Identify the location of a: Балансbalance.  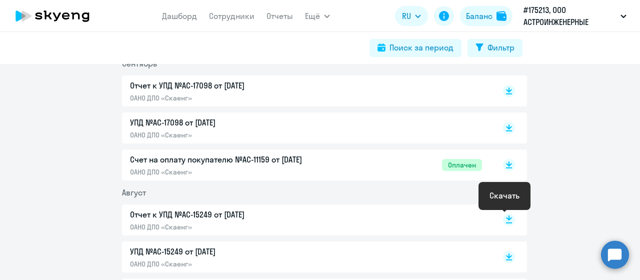
(486, 16).